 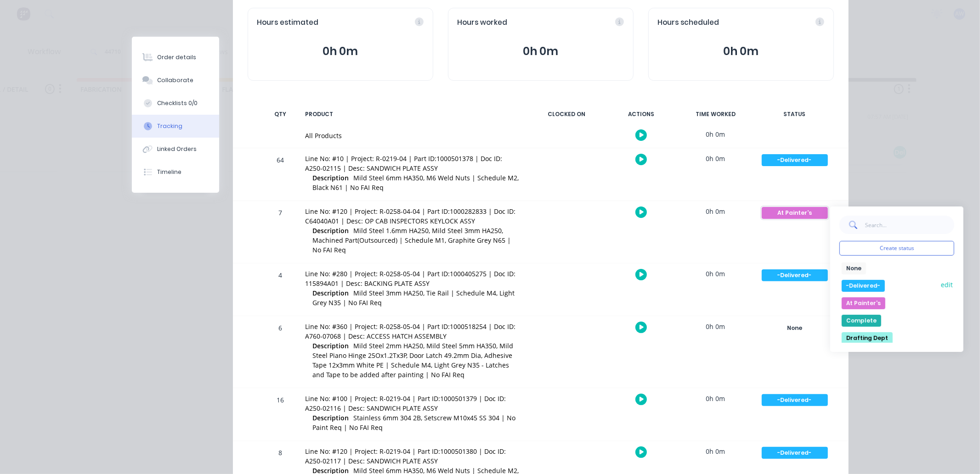 I want to click on div: ACTIONS, so click(x=641, y=114).